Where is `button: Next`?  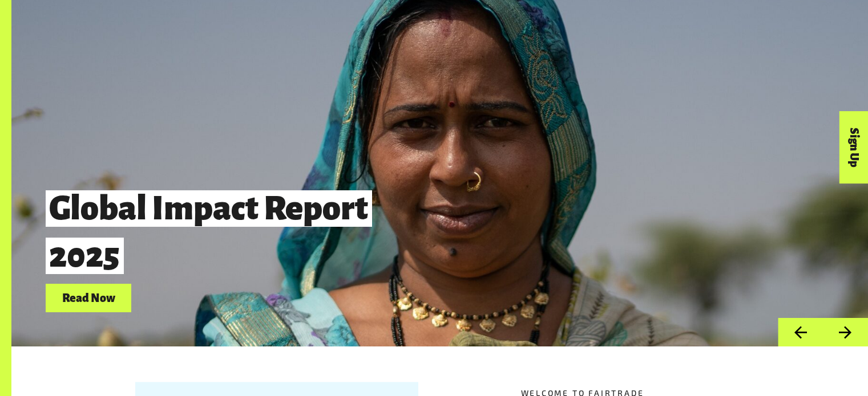
button: Next is located at coordinates (845, 333).